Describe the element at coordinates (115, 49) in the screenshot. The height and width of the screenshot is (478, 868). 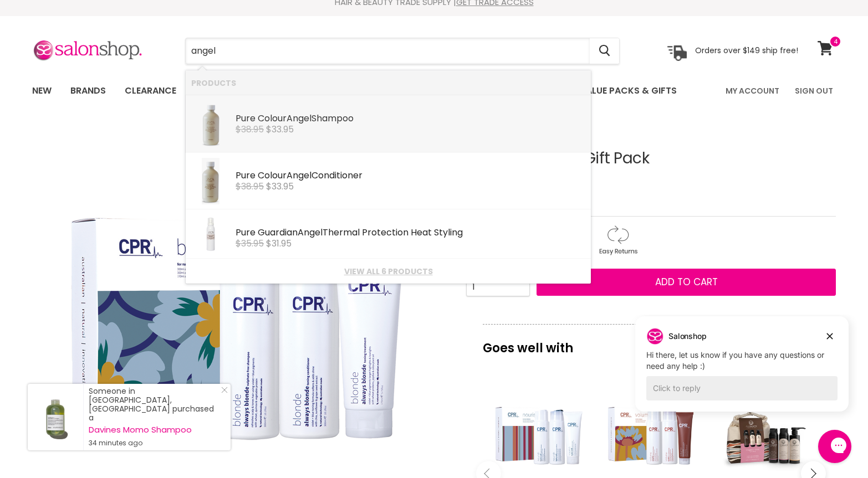
I see `div: Campaign message` at that location.